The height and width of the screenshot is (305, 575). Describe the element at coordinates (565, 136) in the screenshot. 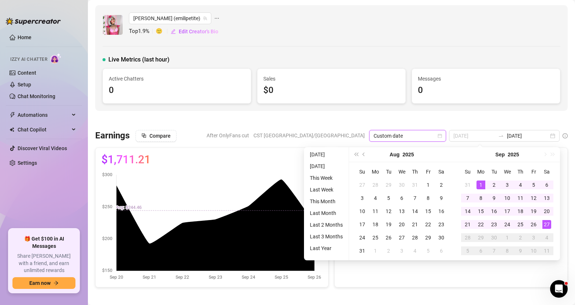

I see `span: info-circle` at that location.